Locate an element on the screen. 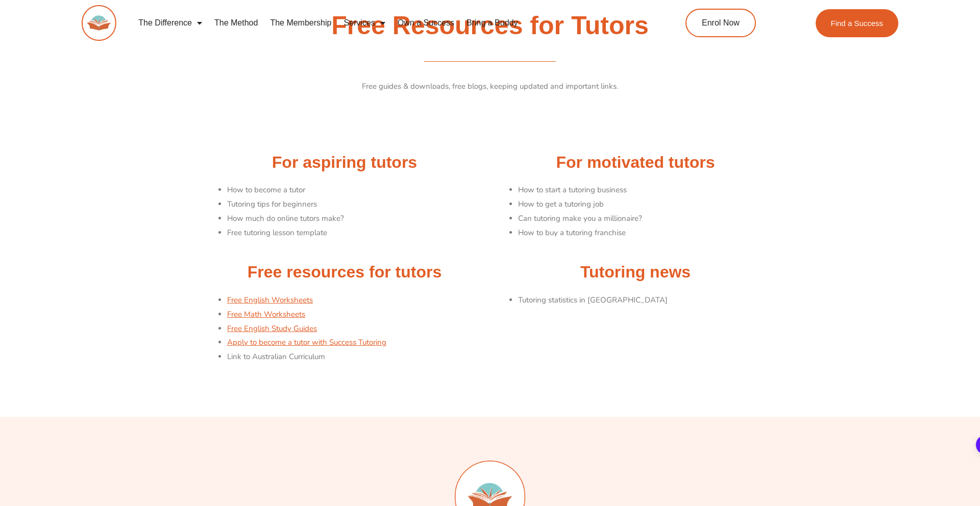 Image resolution: width=980 pixels, height=506 pixels. li: How to become a tutor is located at coordinates (356, 191).